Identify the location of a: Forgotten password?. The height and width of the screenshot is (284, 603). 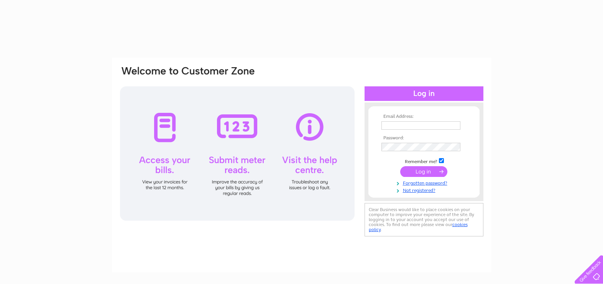
(425, 182).